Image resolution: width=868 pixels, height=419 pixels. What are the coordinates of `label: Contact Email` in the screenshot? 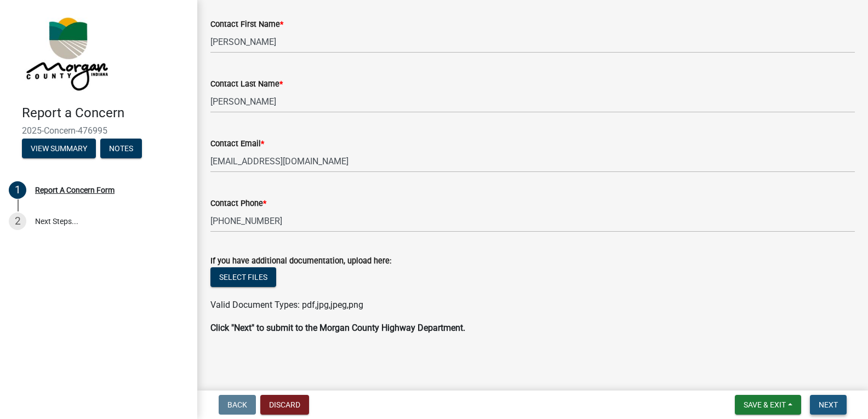 It's located at (238, 144).